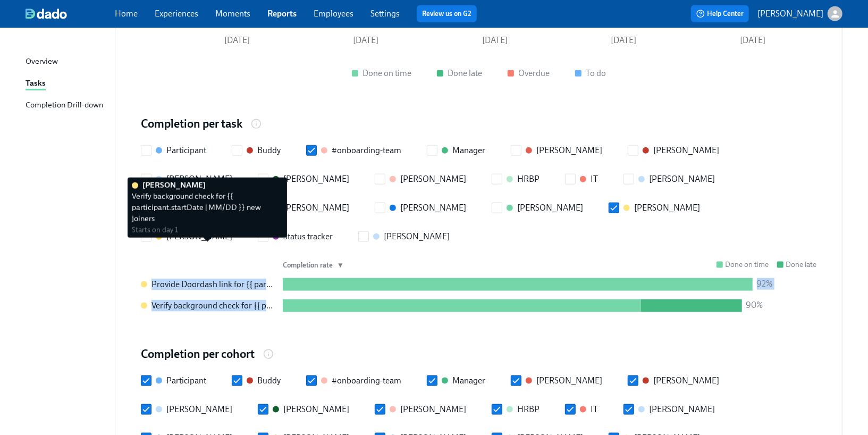 The image size is (868, 435). I want to click on div: Status tracker, so click(308, 237).